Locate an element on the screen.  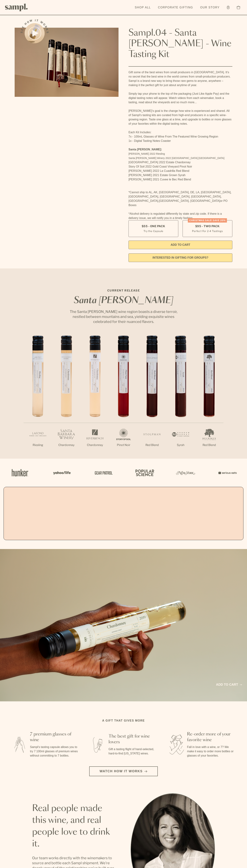
button: Watch how it works is located at coordinates (124, 771).